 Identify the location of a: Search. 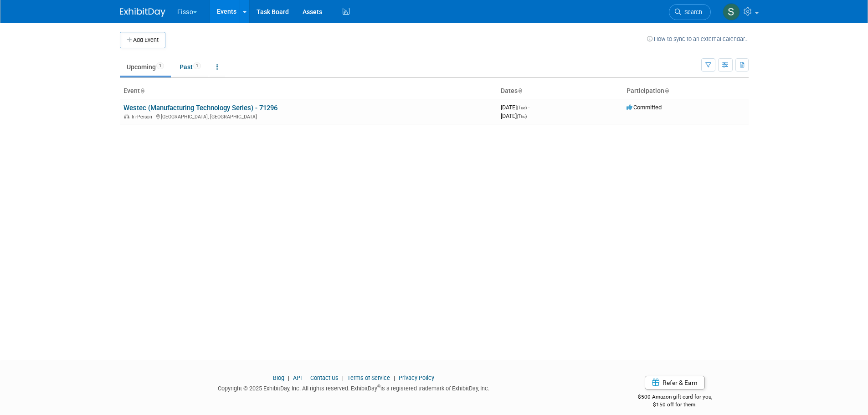
(690, 12).